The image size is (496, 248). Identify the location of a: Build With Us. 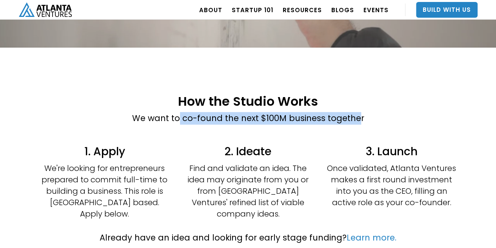
(447, 10).